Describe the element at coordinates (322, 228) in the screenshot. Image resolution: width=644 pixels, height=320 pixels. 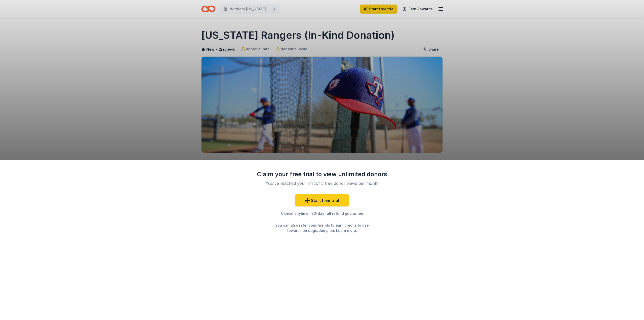
I see `div: You can also refer your friends to earn credits to use towards an upgraded plan. .` at that location.